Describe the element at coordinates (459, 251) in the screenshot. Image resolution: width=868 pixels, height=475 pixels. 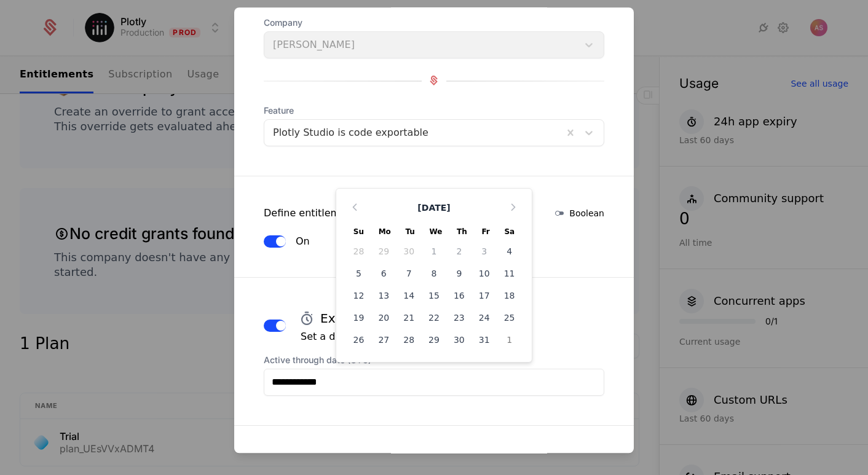
I see `div: Not available Thursday, October 2nd, 2025` at that location.